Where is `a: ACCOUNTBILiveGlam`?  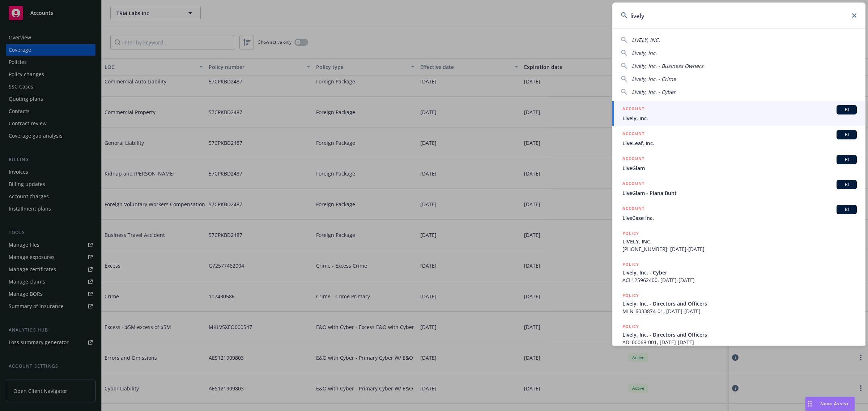 a: ACCOUNTBILiveGlam is located at coordinates (739, 164).